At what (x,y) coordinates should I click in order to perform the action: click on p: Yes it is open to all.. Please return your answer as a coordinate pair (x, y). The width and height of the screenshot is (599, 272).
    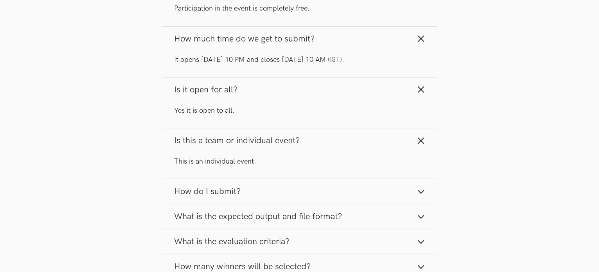
    Looking at the image, I should click on (300, 110).